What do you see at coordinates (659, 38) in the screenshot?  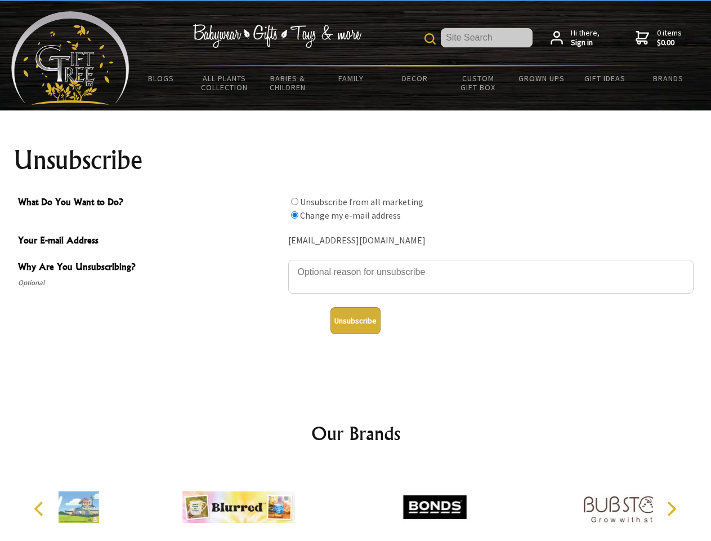 I see `a: 0 items$0.00` at bounding box center [659, 38].